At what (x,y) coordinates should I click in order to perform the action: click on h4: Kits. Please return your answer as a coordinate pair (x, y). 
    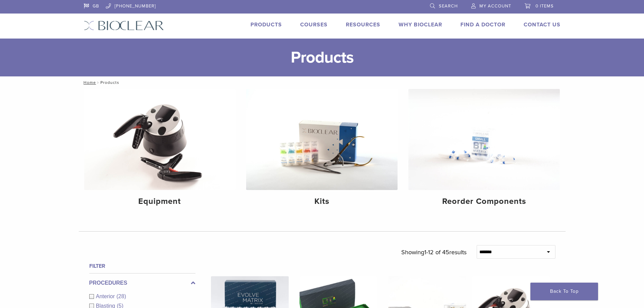
    Looking at the image, I should click on (322, 201).